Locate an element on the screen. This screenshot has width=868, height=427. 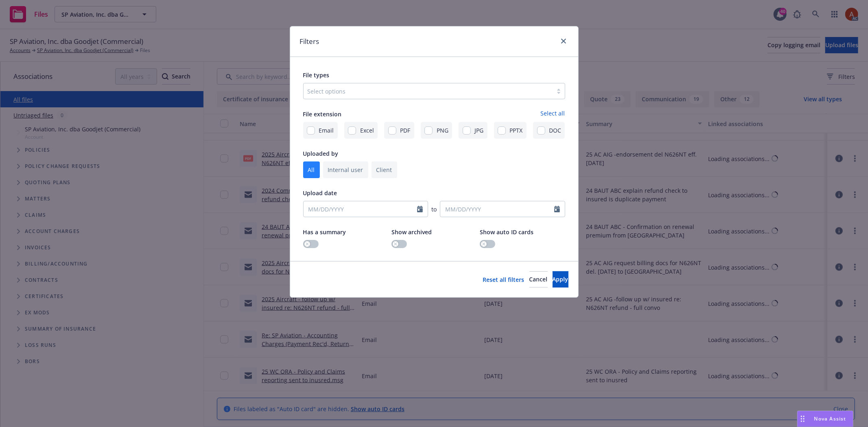
a: Select all is located at coordinates (553, 114).